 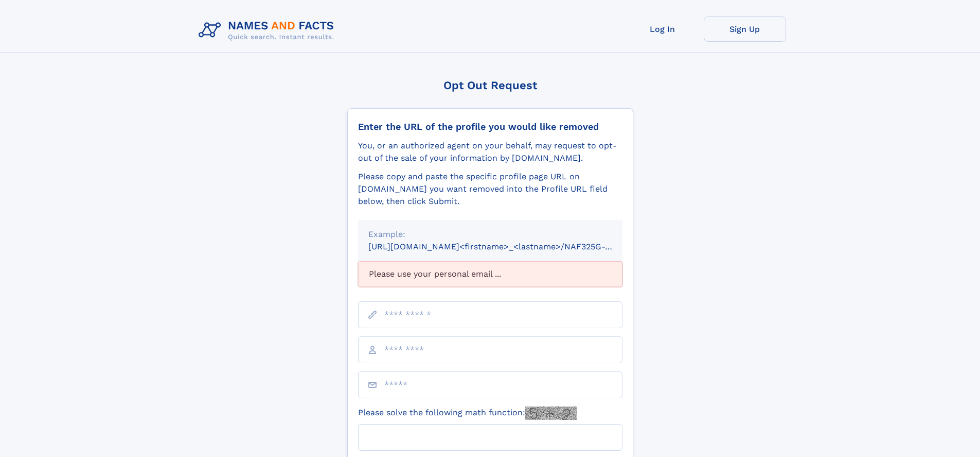 What do you see at coordinates (662, 29) in the screenshot?
I see `a: Log In` at bounding box center [662, 29].